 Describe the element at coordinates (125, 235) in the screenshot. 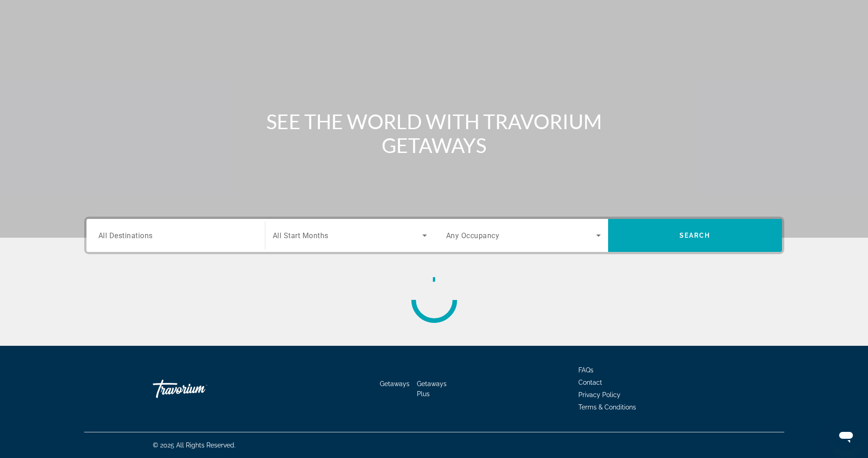

I see `span: All Destinations` at that location.